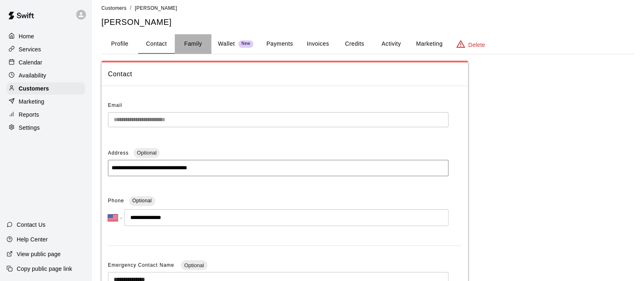  Describe the element at coordinates (33, 239) in the screenshot. I see `p: Help Center` at that location.